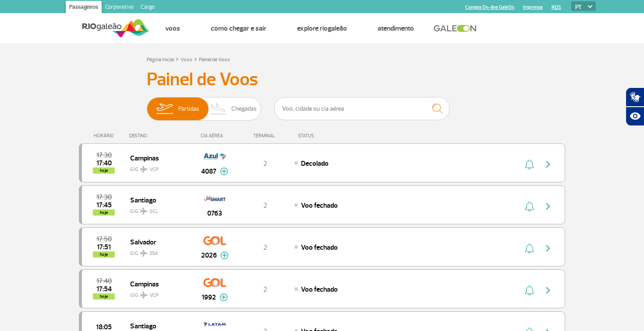 This screenshot has height=331, width=644. I want to click on a: Como chegar e sair, so click(239, 28).